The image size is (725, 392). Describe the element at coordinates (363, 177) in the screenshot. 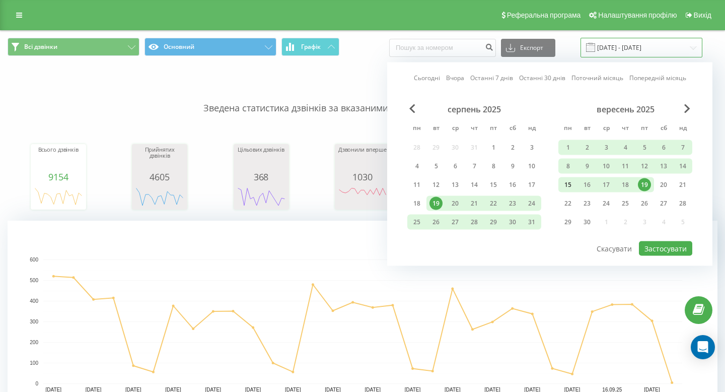

I see `div: 1030` at that location.